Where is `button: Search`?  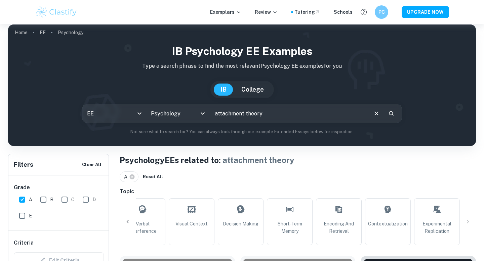
button: Search is located at coordinates (391, 114).